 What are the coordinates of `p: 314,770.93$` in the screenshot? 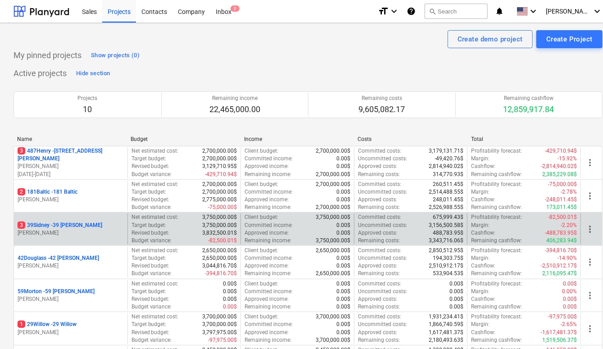 It's located at (448, 174).